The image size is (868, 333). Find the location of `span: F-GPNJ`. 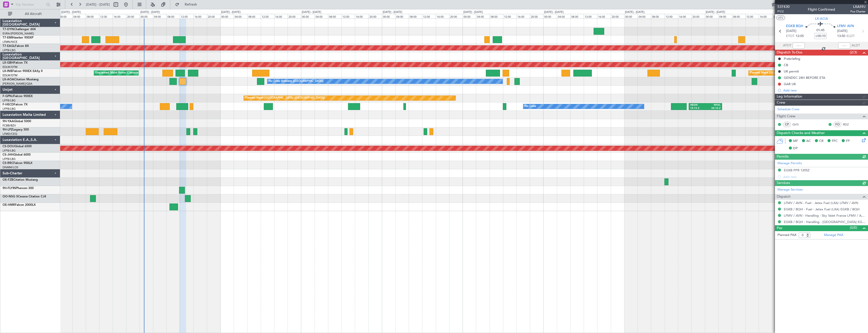

span: F-GPNJ is located at coordinates (8, 96).